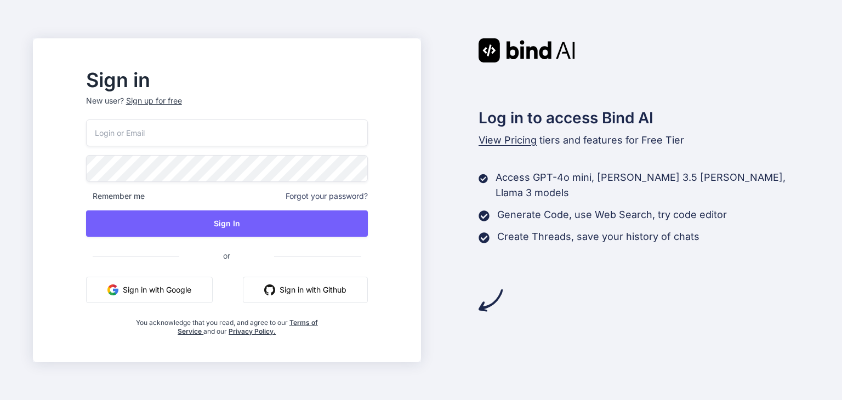 Image resolution: width=842 pixels, height=400 pixels. What do you see at coordinates (305, 290) in the screenshot?
I see `button: Sign in with Github` at bounding box center [305, 290].